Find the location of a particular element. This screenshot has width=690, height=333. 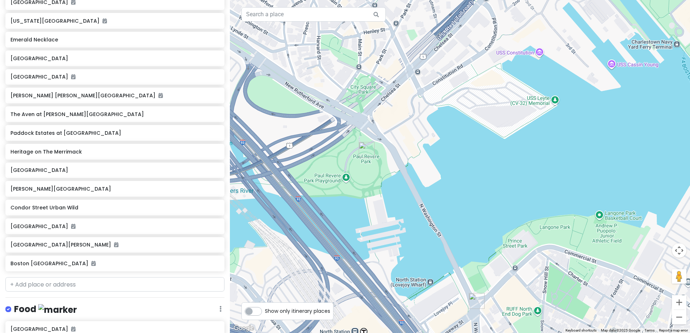

h6: Heritage on The Merrimack is located at coordinates (115, 152).